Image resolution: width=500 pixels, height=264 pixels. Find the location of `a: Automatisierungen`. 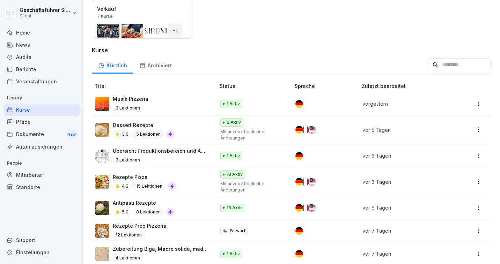

a: Automatisierungen is located at coordinates (42, 147).